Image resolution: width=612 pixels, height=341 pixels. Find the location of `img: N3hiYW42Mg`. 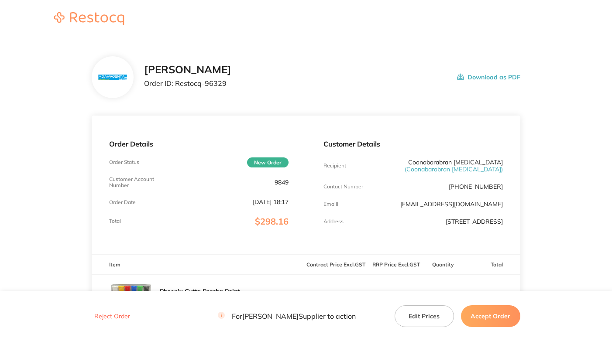

img: N3hiYW42Mg is located at coordinates (113, 77).